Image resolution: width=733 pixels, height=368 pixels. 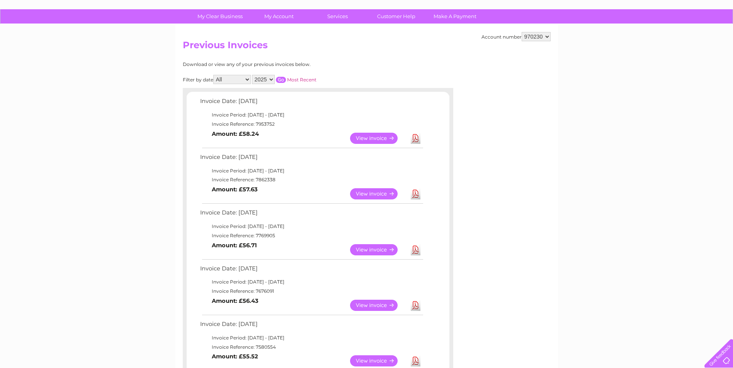 What do you see at coordinates (284, 80) in the screenshot?
I see `div: Filter by date` at bounding box center [284, 80].